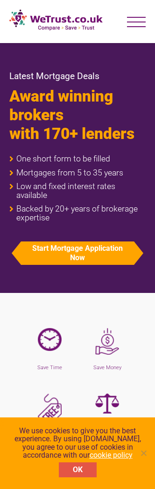 This screenshot has height=489, width=155. I want to click on img: save-money.png, so click(107, 342).